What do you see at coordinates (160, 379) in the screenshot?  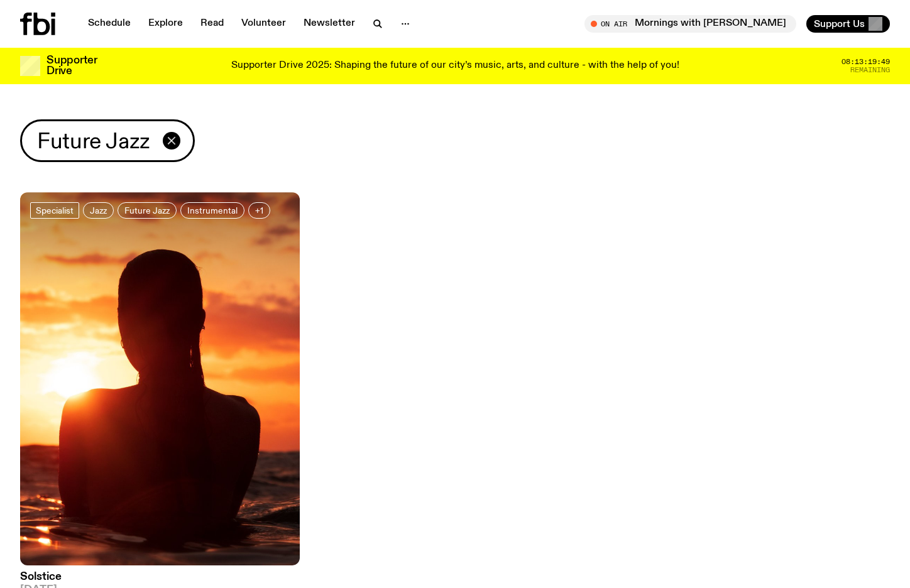 I see `img: A girl standing in the ocean as waist level, staring into the rise of the sun.` at bounding box center [160, 379].